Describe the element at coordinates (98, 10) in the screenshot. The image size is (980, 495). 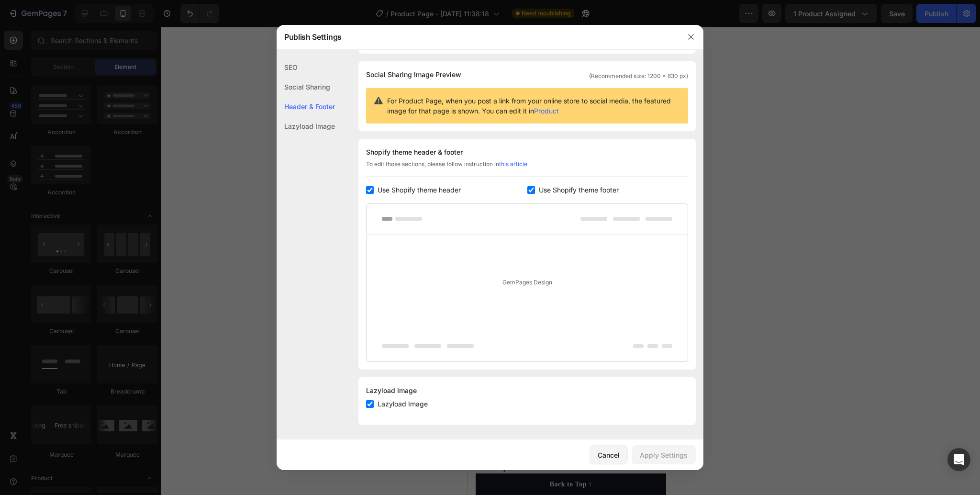
I see `span: iPhone 15 Pro Max ( 430 px)` at that location.